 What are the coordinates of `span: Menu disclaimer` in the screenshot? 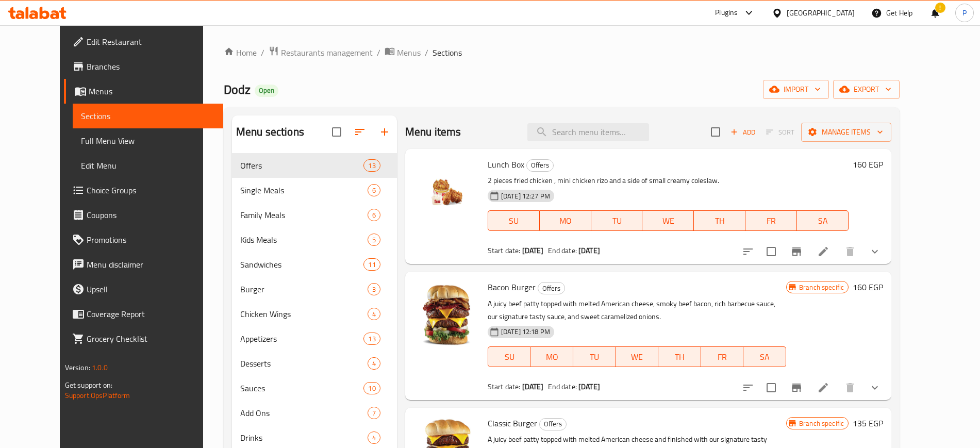 It's located at (151, 264).